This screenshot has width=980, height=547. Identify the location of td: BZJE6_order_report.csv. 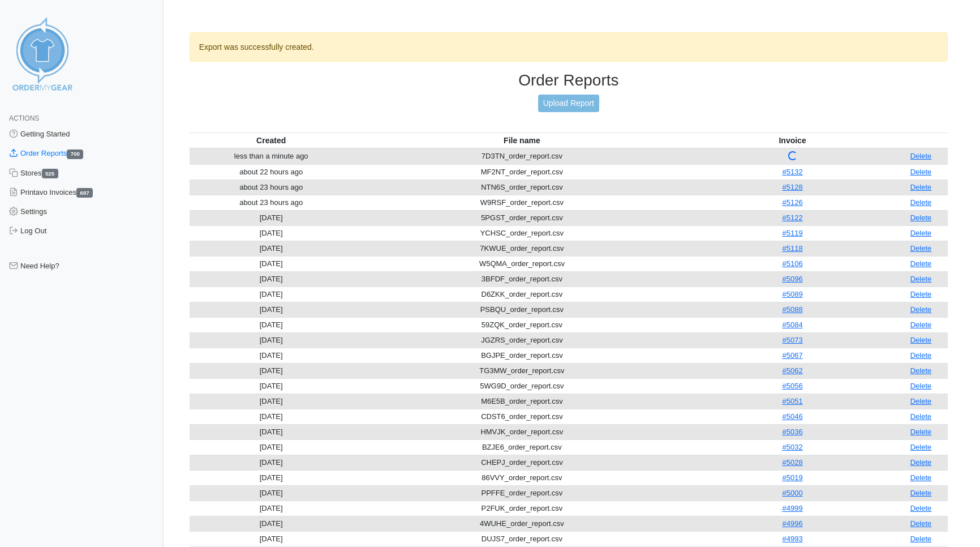
(522, 447).